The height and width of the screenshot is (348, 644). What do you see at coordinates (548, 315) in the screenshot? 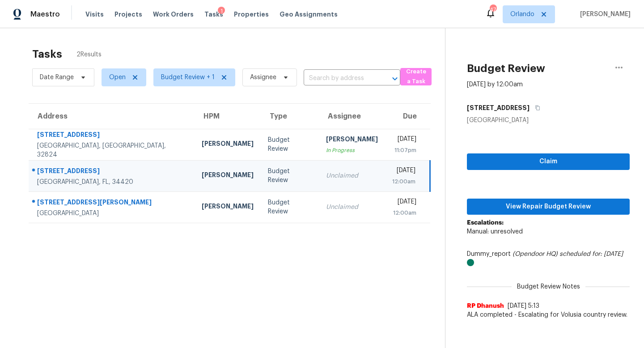
I see `span: ALA completed - Escalating for Volusia country review.` at bounding box center [548, 315].